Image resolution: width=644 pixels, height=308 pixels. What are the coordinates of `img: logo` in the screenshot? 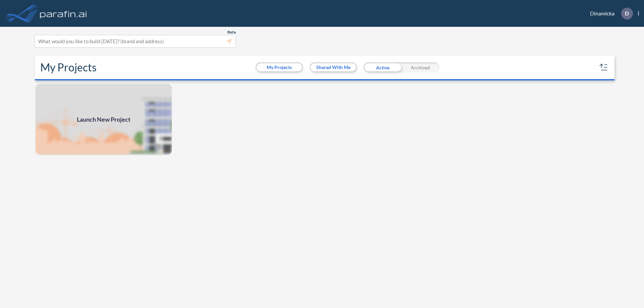 It's located at (63, 14).